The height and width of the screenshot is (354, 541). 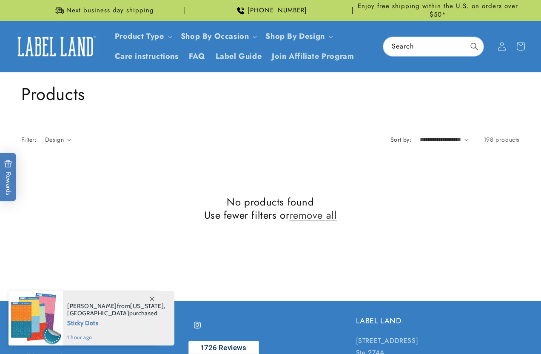 I want to click on h2: Filter:, so click(x=29, y=140).